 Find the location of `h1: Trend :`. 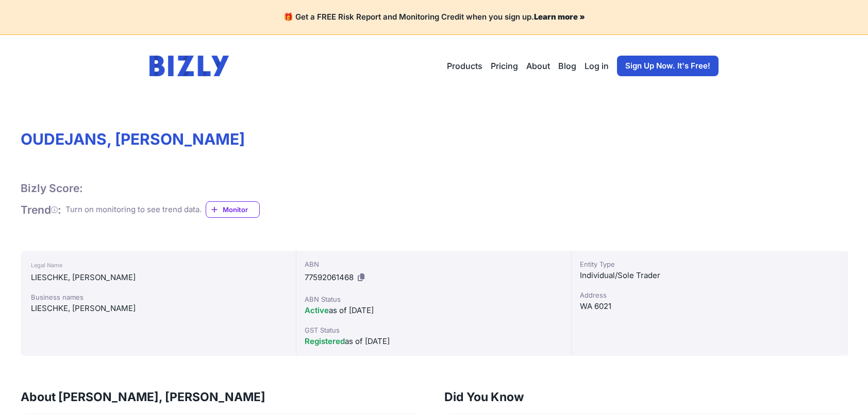

h1: Trend : is located at coordinates (41, 209).